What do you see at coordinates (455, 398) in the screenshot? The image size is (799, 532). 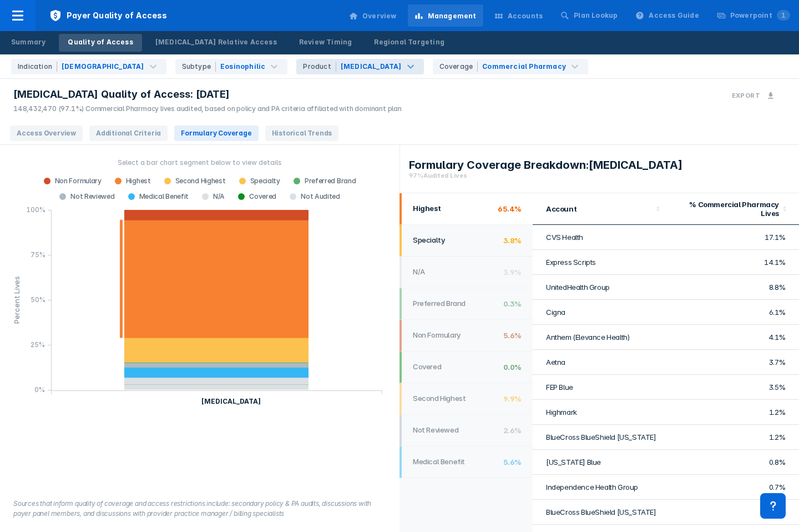 I see `h1: Second Highest` at bounding box center [455, 398].